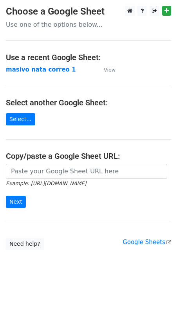 This screenshot has height=318, width=177. What do you see at coordinates (25, 243) in the screenshot?
I see `a: Need help?` at bounding box center [25, 243].